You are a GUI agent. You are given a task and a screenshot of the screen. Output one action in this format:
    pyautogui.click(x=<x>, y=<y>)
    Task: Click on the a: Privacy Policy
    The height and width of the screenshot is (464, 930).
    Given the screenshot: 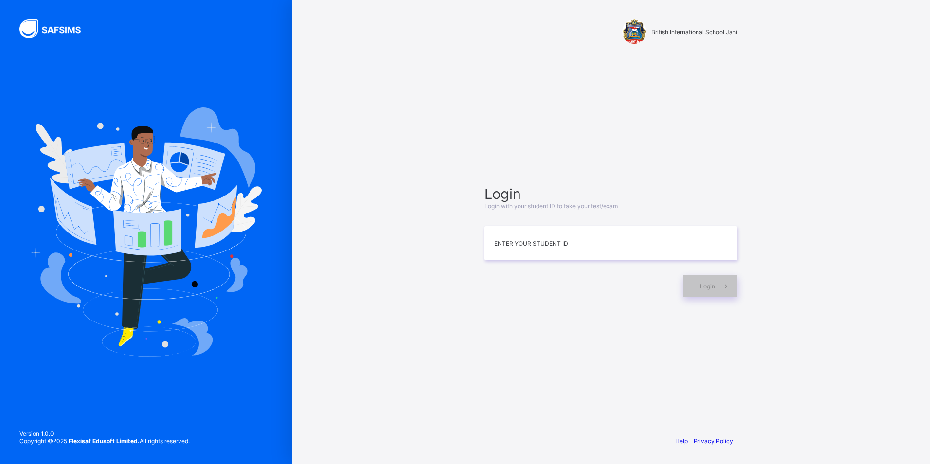 What is the action you would take?
    pyautogui.click(x=713, y=441)
    